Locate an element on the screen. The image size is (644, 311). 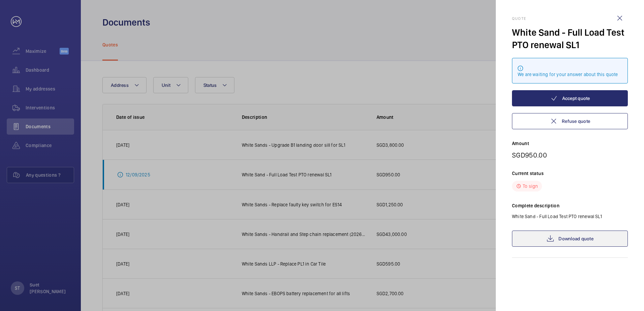
p: Amount is located at coordinates (570, 143).